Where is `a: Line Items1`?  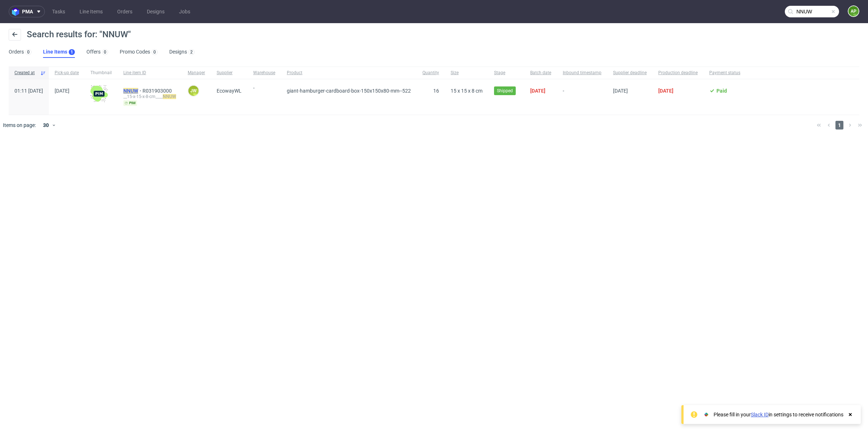
a: Line Items1 is located at coordinates (59, 52).